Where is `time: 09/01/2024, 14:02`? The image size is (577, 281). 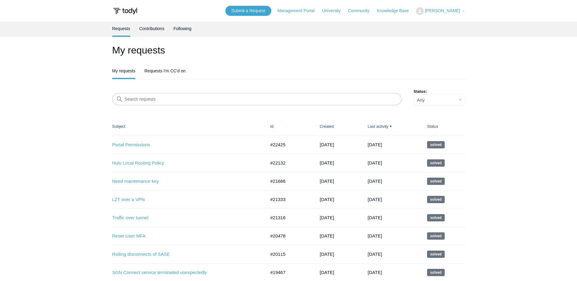 time: 09/01/2024, 14:02 is located at coordinates (375, 272).